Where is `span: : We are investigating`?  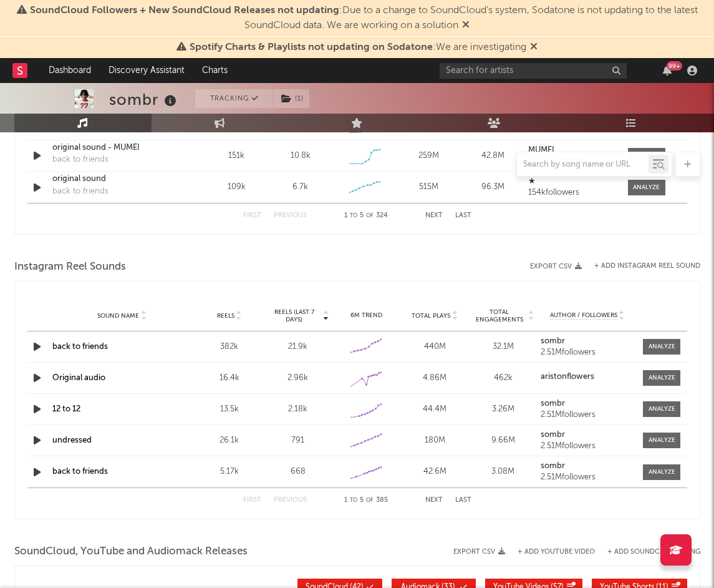
span: : We are investigating is located at coordinates (358, 48).